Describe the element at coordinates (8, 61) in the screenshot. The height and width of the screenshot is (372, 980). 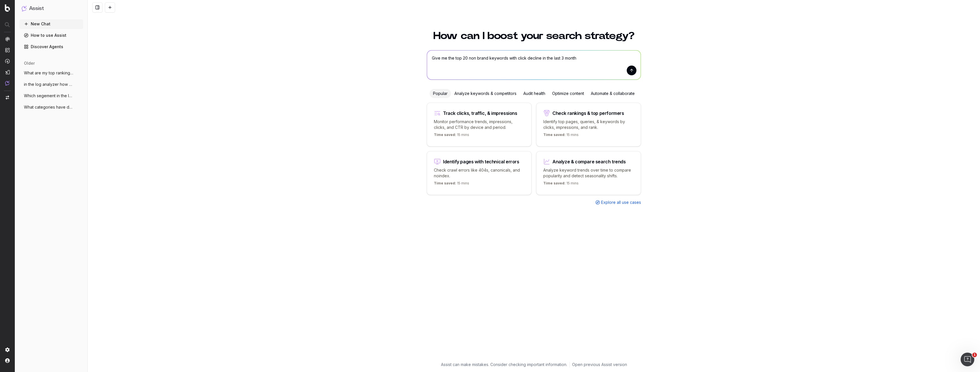
I see `img: Activation` at that location.